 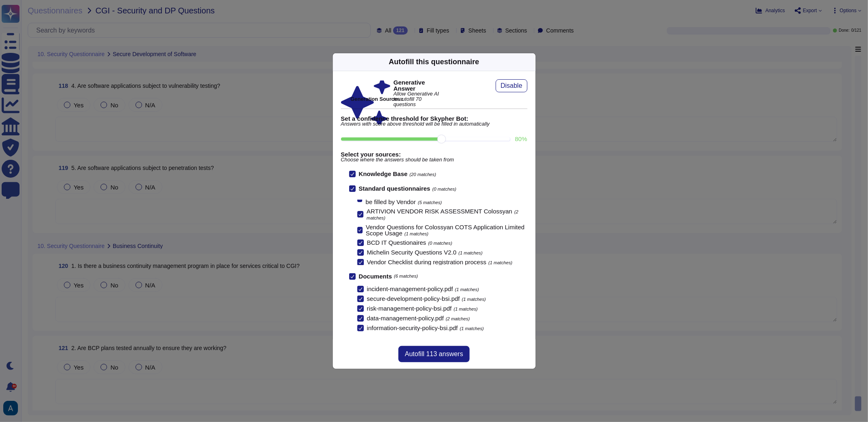 What do you see at coordinates (521, 138) in the screenshot?
I see `label: 80 %` at bounding box center [521, 138].